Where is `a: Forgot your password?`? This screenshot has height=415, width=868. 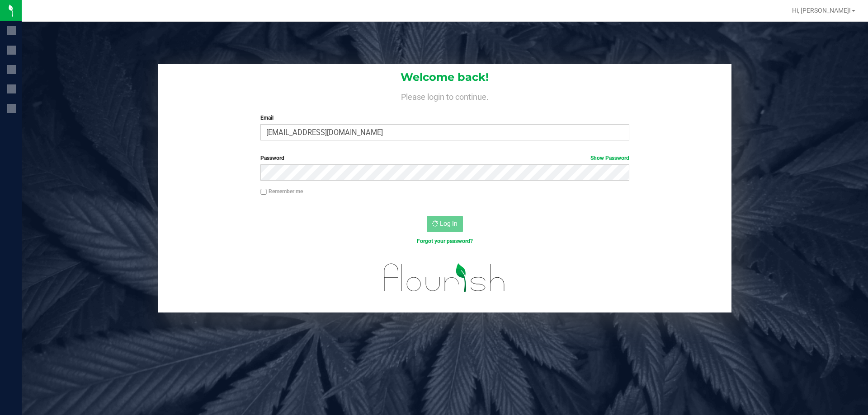
a: Forgot your password? is located at coordinates (445, 241).